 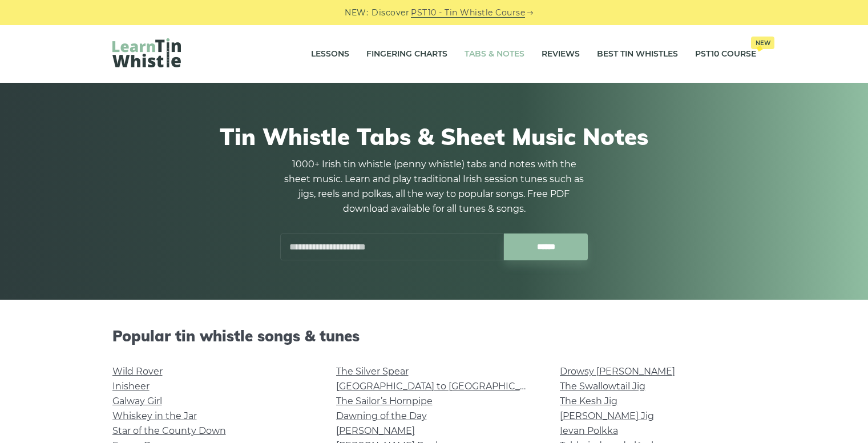 What do you see at coordinates (434, 137) in the screenshot?
I see `h1: Tin Whistle Tabs & Sheet Music Notes` at bounding box center [434, 137].